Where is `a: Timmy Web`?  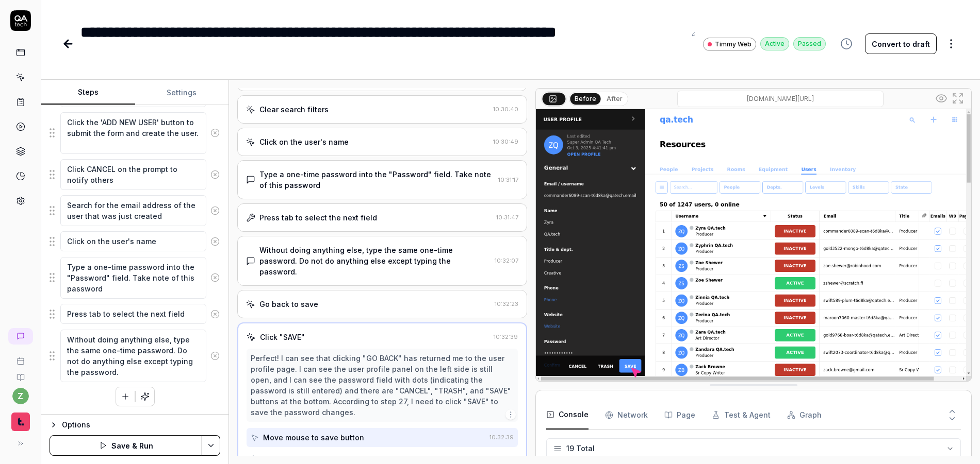 a: Timmy Web is located at coordinates (730, 44).